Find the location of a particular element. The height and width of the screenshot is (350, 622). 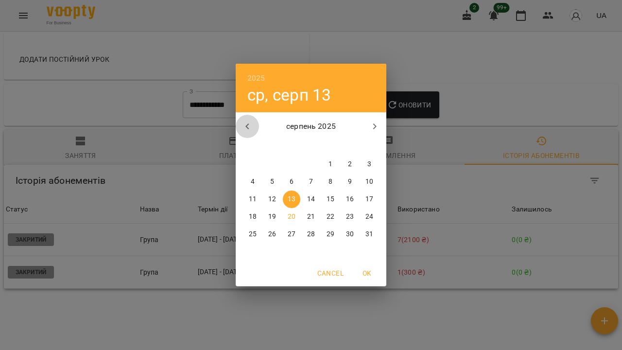

p: серпень 2025 is located at coordinates (311, 126).